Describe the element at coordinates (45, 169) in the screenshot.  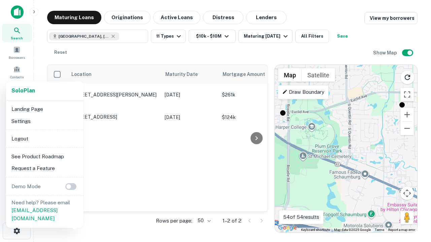
I see `li: Request a Feature` at that location.